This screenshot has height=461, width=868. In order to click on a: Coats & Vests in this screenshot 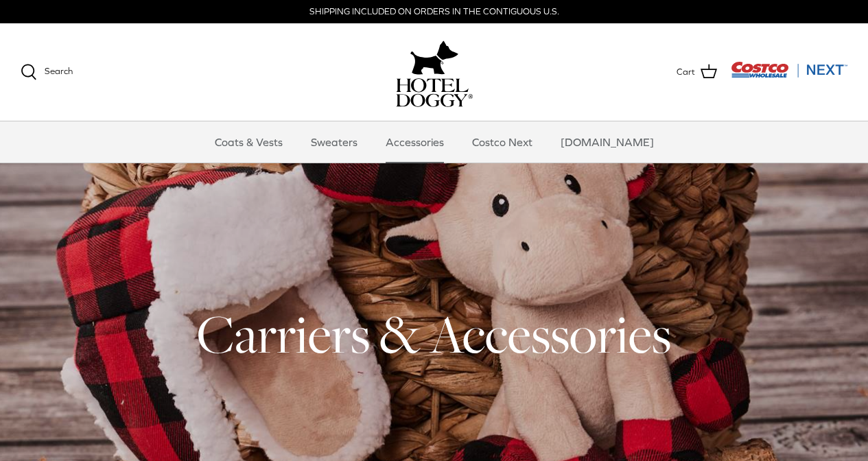, I will do `click(248, 142)`.